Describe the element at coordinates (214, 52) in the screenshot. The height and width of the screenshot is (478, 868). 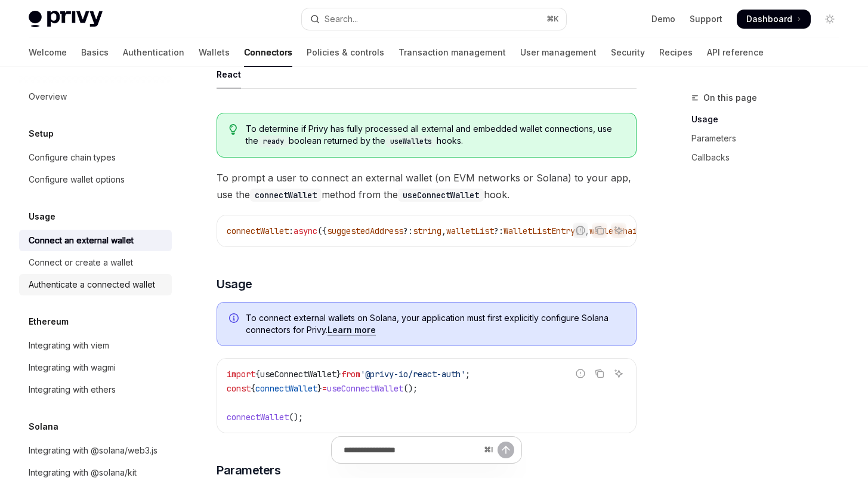
I see `a: Wallets` at that location.